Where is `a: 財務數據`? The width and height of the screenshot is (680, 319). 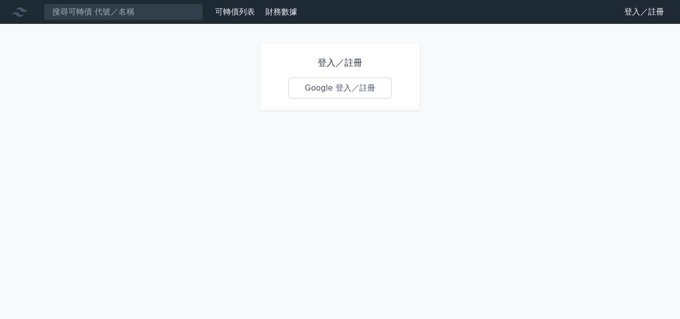
a: 財務數據 is located at coordinates (281, 11).